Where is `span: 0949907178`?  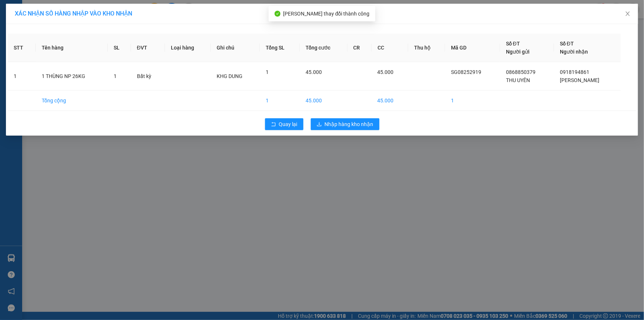
span: 0949907178 is located at coordinates (64, 49).